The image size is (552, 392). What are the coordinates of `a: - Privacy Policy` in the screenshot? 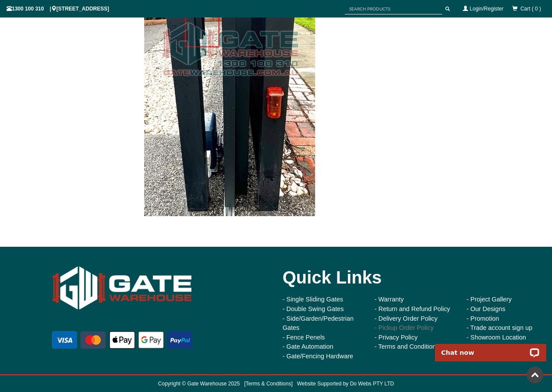 It's located at (396, 337).